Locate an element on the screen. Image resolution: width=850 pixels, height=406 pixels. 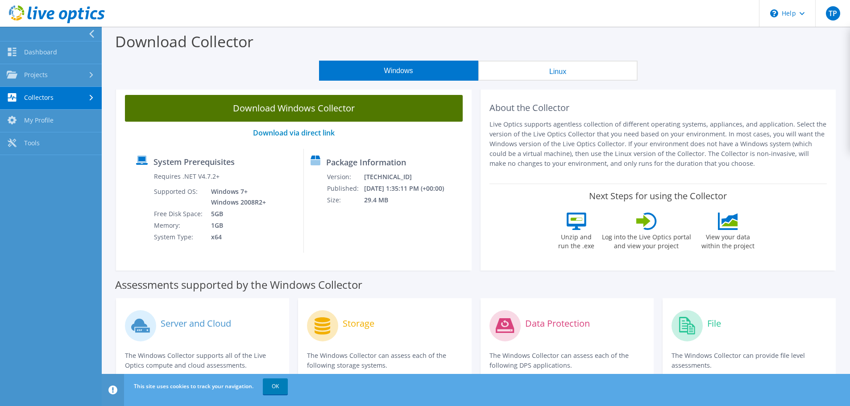
label: View your data within the project is located at coordinates (728, 240).